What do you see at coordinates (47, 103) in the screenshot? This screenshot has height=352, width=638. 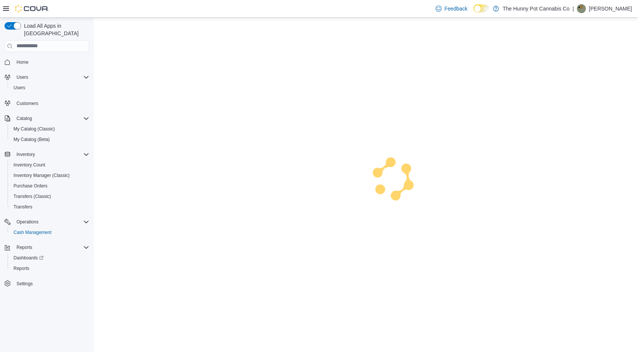 I see `button: Customers` at bounding box center [47, 103].